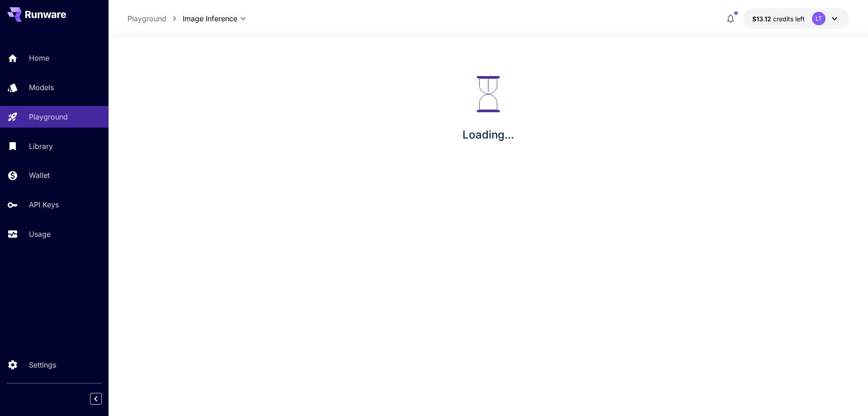  What do you see at coordinates (796, 18) in the screenshot?
I see `button: $13.12168LT` at bounding box center [796, 18].